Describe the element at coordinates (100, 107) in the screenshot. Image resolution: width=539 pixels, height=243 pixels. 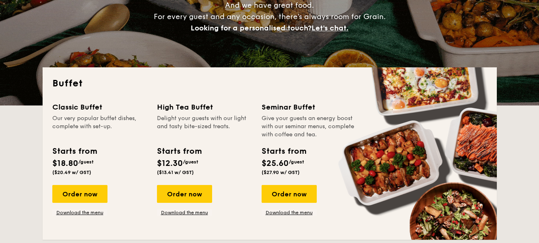
I see `div: Classic Buffet` at that location.